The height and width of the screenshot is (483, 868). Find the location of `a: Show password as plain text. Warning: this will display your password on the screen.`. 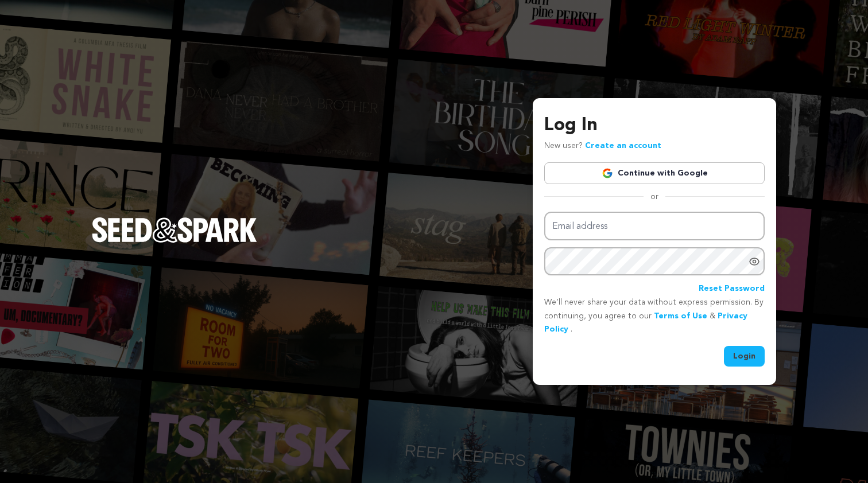

a: Show password as plain text. Warning: this will display your password on the screen. is located at coordinates (755, 262).